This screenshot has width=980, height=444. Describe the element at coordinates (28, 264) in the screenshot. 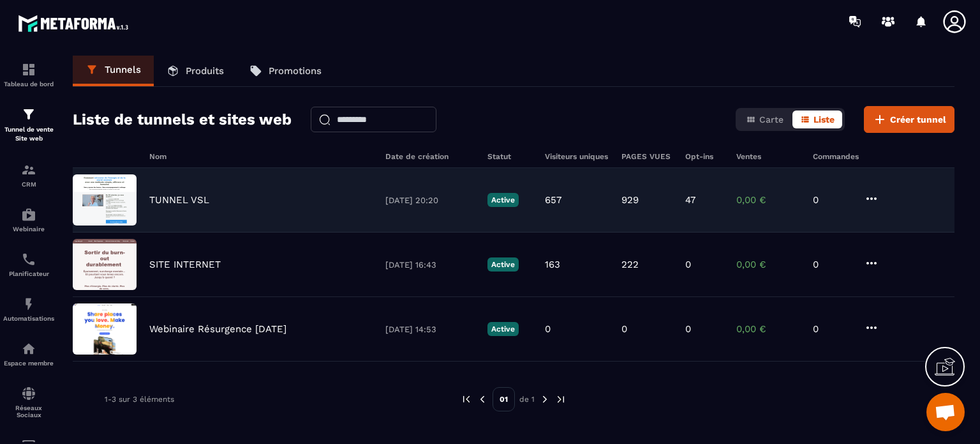

I see `a: schedulerschedulerPlanificateur` at that location.